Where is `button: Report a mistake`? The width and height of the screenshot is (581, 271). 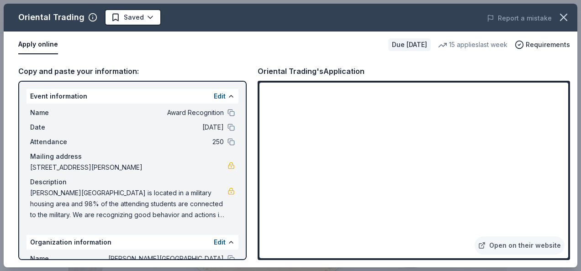 button: Report a mistake is located at coordinates (519, 18).